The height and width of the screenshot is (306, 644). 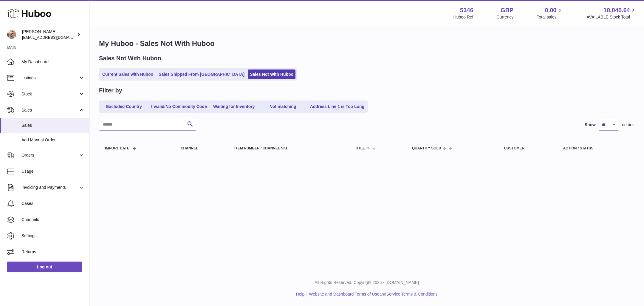 What do you see at coordinates (628, 125) in the screenshot?
I see `span: entries` at bounding box center [628, 125].